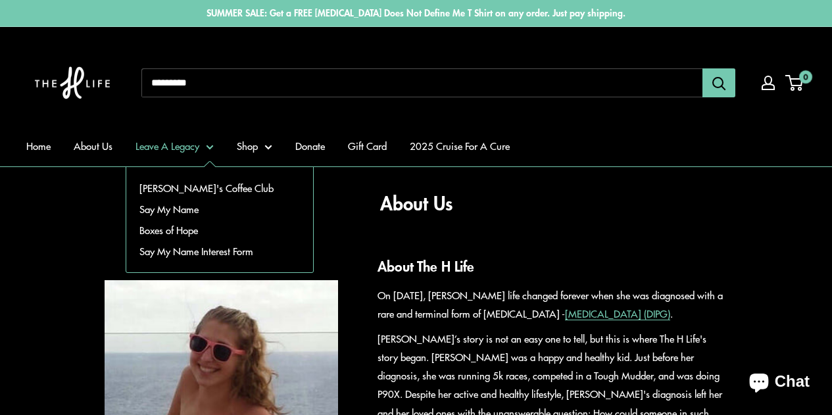  What do you see at coordinates (174, 146) in the screenshot?
I see `a: Leave A Legacy` at bounding box center [174, 146].